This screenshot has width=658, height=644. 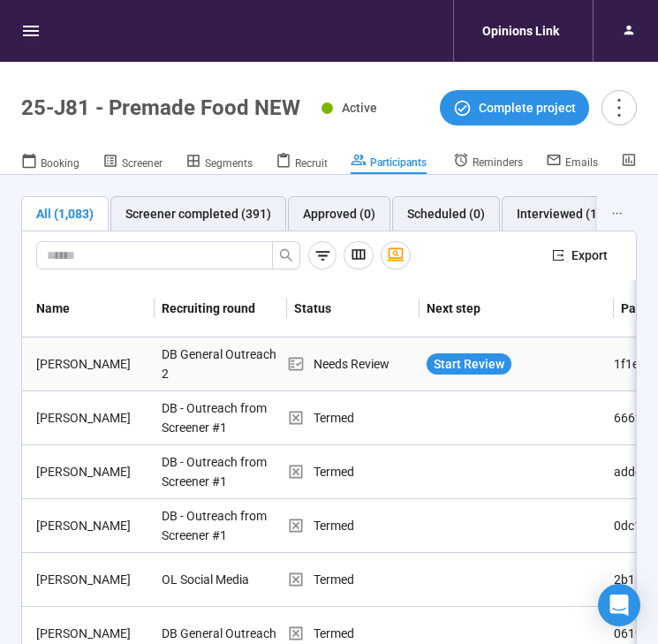 What do you see at coordinates (301, 163) in the screenshot?
I see `a: Recruit` at bounding box center [301, 163].